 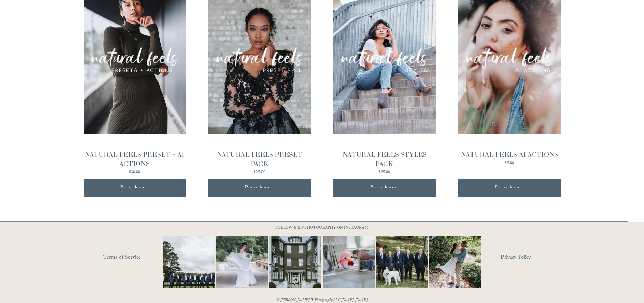 I want to click on img: Happy #InternationalDogDay to all the pups who have made wedding days, engagement sessions, and p..., so click(x=402, y=262).